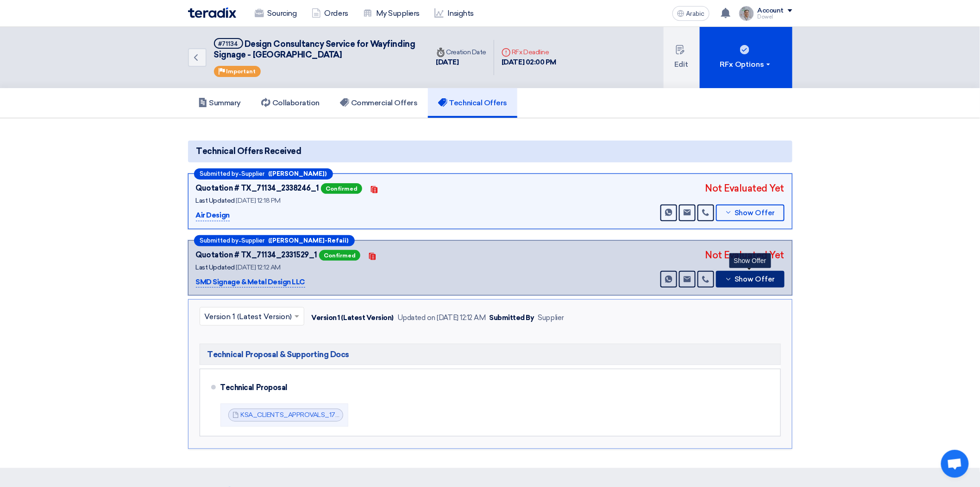 Image resolution: width=980 pixels, height=487 pixels. What do you see at coordinates (530, 52) in the screenshot?
I see `font: RFx Deadline` at bounding box center [530, 52].